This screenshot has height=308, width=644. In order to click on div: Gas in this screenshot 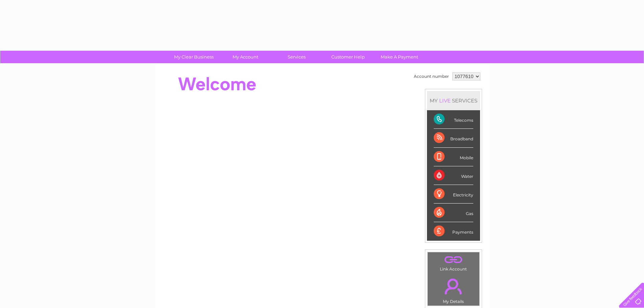, I will do `click(453, 213)`.